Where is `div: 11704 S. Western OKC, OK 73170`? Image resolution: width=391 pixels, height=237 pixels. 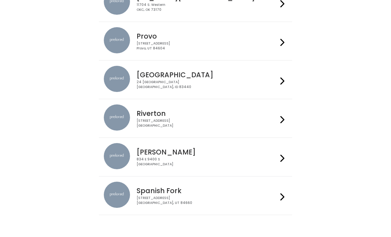 div: 11704 S. Western OKC, OK 73170 is located at coordinates (207, 8).